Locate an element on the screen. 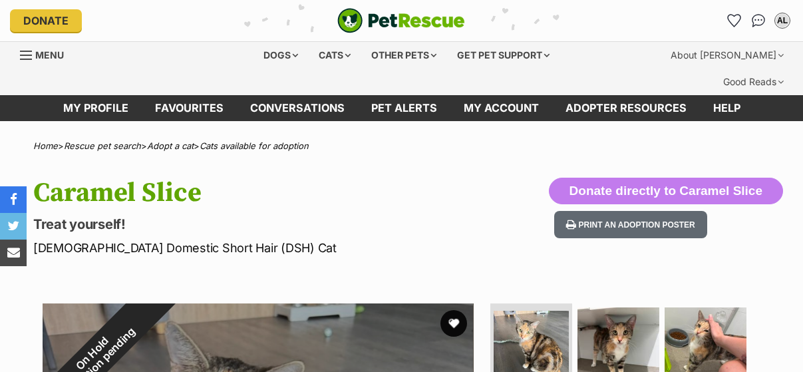 The width and height of the screenshot is (803, 372). a: Donate is located at coordinates (46, 21).